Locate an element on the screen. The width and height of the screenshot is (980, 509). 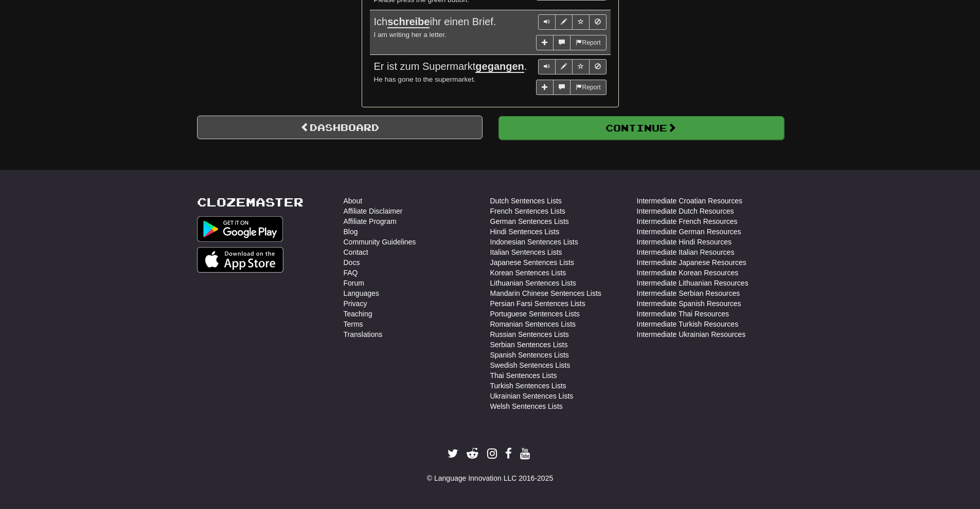
a: Italian Sentences Lists is located at coordinates (526, 253).